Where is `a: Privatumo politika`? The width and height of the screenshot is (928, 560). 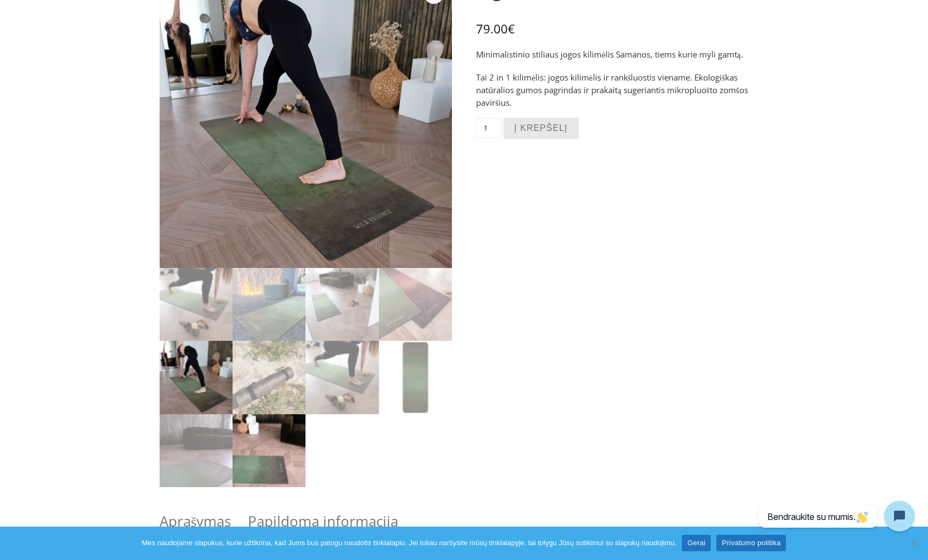
a: Privatumo politika is located at coordinates (751, 543).